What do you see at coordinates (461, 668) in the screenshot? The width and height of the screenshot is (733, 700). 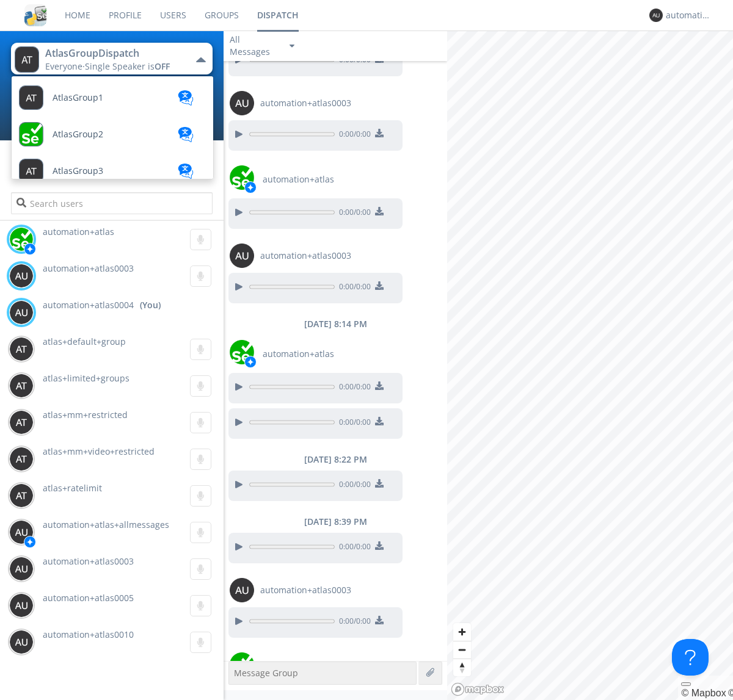 I see `span: Reset bearing to north` at bounding box center [461, 668].